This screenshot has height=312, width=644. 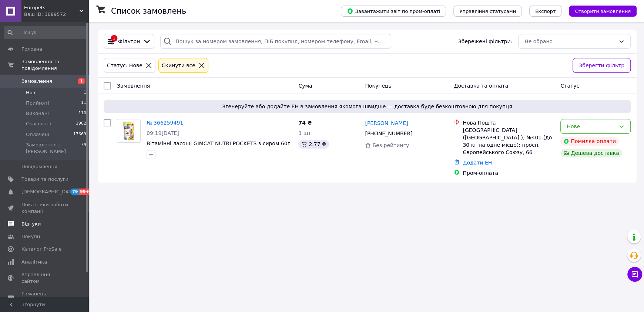 What do you see at coordinates (393, 11) in the screenshot?
I see `button: Завантажити звіт по пром-оплаті` at bounding box center [393, 11].